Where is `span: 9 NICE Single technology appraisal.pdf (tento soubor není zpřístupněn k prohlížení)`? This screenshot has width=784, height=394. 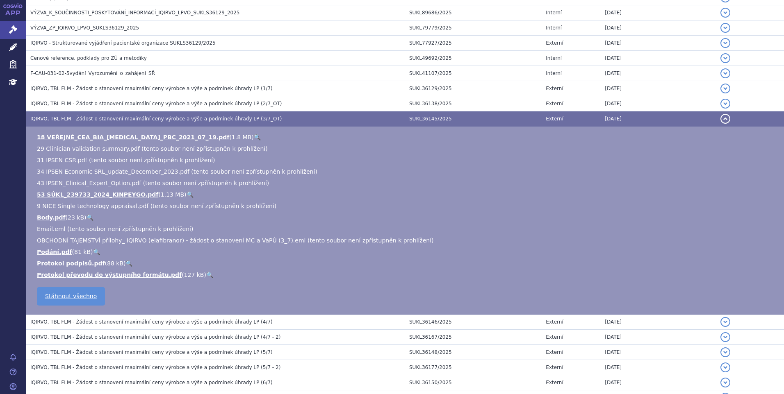
span: 9 NICE Single technology appraisal.pdf (tento soubor není zpřístupněn k prohlížení) is located at coordinates (157, 206).